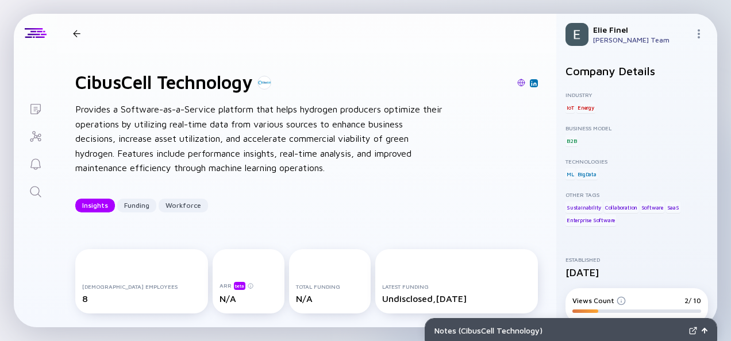 The image size is (731, 341). I want to click on a: Investor Map, so click(35, 136).